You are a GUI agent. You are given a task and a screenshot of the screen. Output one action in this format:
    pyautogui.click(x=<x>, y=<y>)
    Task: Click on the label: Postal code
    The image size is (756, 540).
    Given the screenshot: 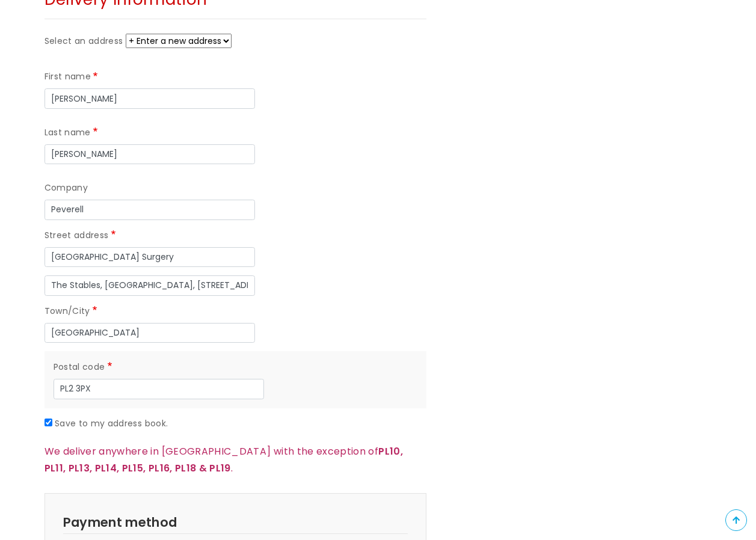 What is the action you would take?
    pyautogui.click(x=83, y=367)
    